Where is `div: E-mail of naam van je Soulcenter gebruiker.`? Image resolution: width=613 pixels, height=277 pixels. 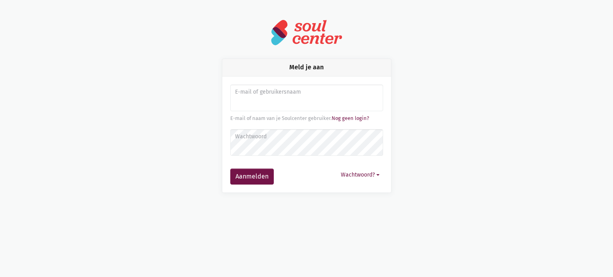 div: E-mail of naam van je Soulcenter gebruiker. is located at coordinates (307, 119).